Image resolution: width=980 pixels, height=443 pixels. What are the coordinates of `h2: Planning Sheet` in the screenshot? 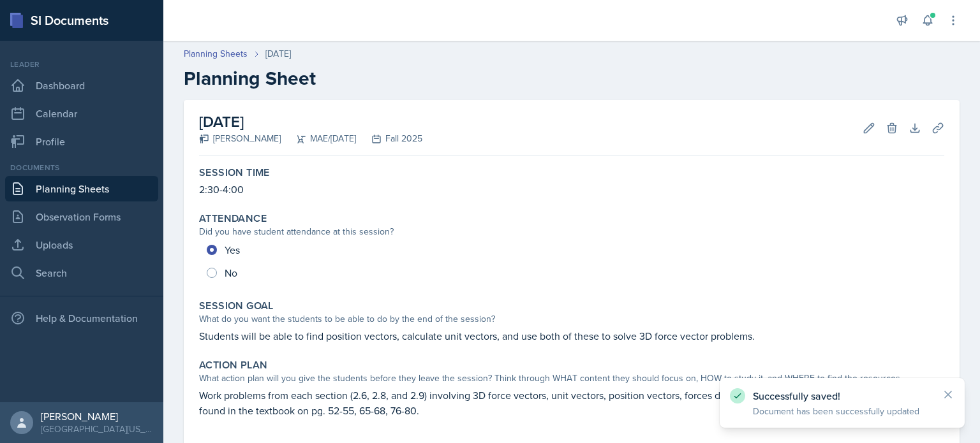 It's located at (571, 79).